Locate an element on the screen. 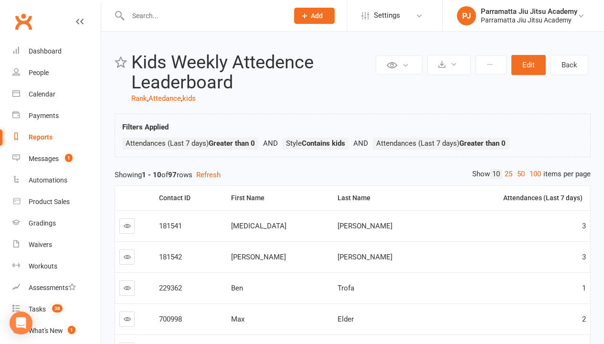 The image size is (604, 344). div: Reports is located at coordinates (41, 137).